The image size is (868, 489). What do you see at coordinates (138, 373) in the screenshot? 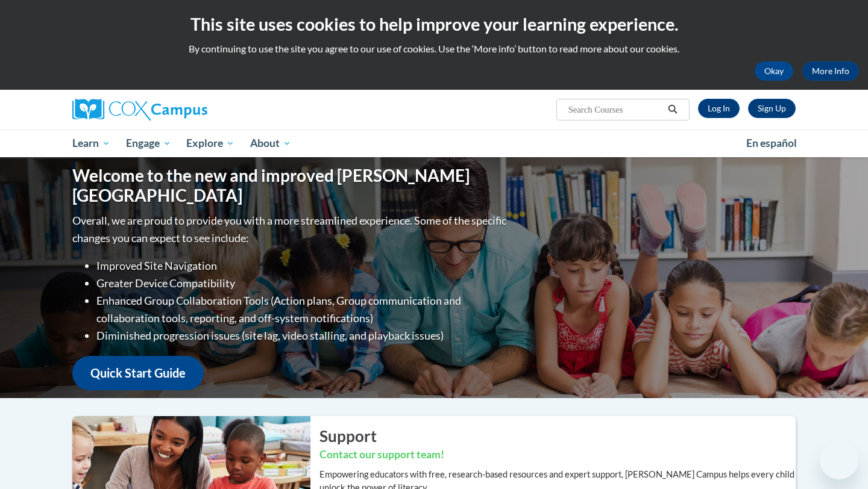
I see `a: Quick Start Guide` at bounding box center [138, 373].